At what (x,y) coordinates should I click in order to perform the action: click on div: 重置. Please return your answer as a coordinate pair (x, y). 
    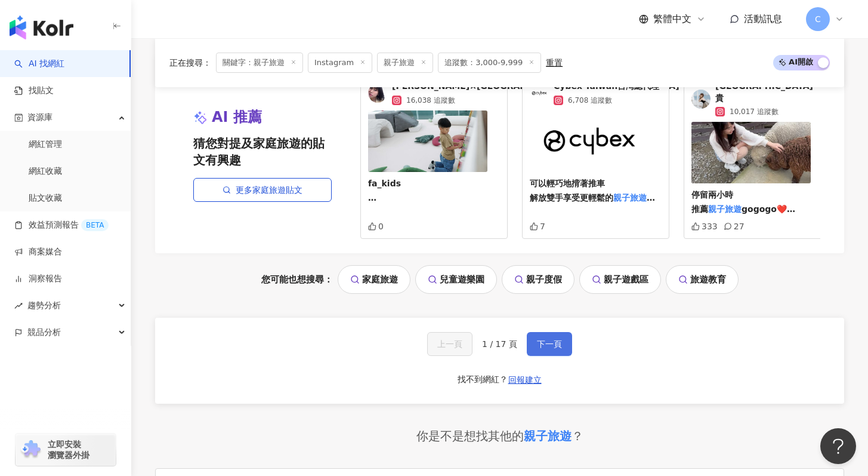
    Looking at the image, I should click on (554, 62).